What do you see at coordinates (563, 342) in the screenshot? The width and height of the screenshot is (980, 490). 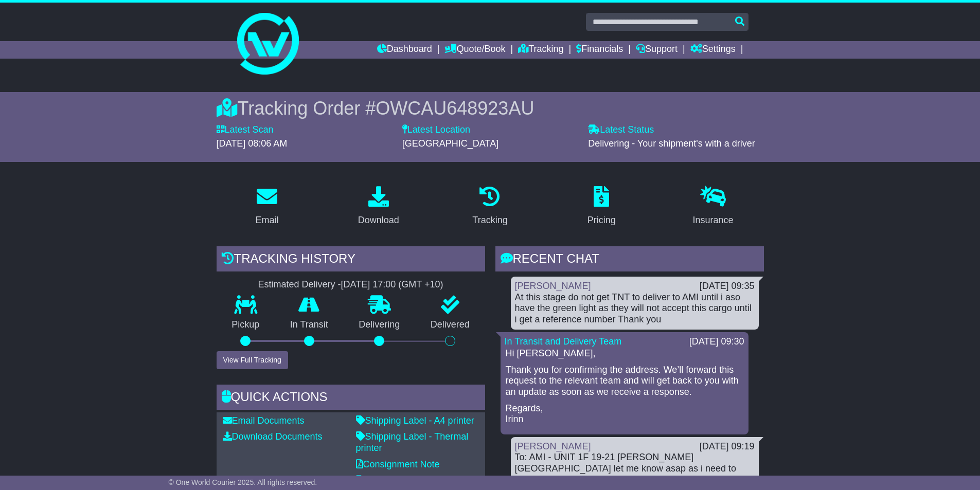 I see `a: In Transit and Delivery Team` at bounding box center [563, 342].